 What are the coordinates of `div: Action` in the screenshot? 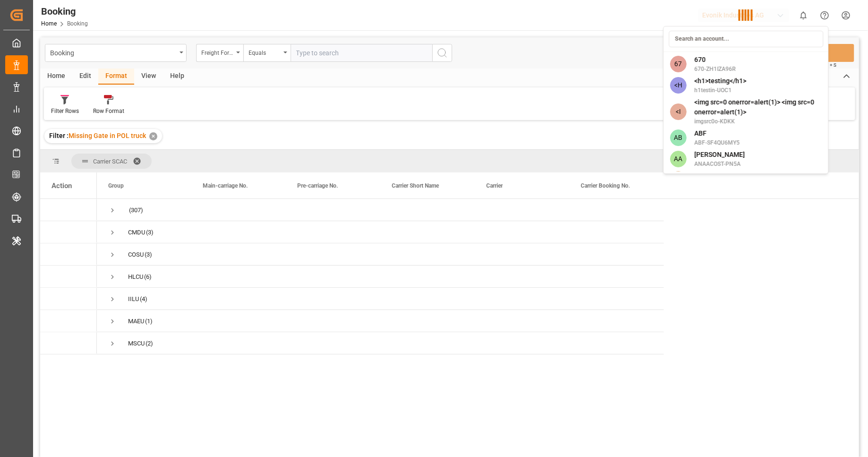 It's located at (62, 186).